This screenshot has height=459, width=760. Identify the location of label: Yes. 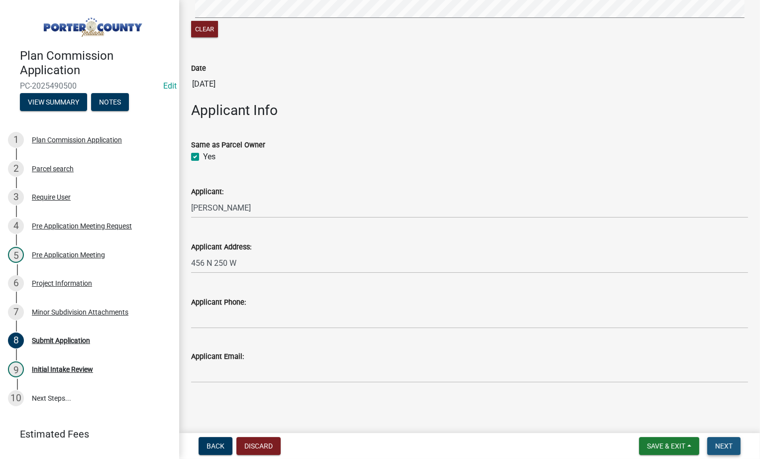
(209, 157).